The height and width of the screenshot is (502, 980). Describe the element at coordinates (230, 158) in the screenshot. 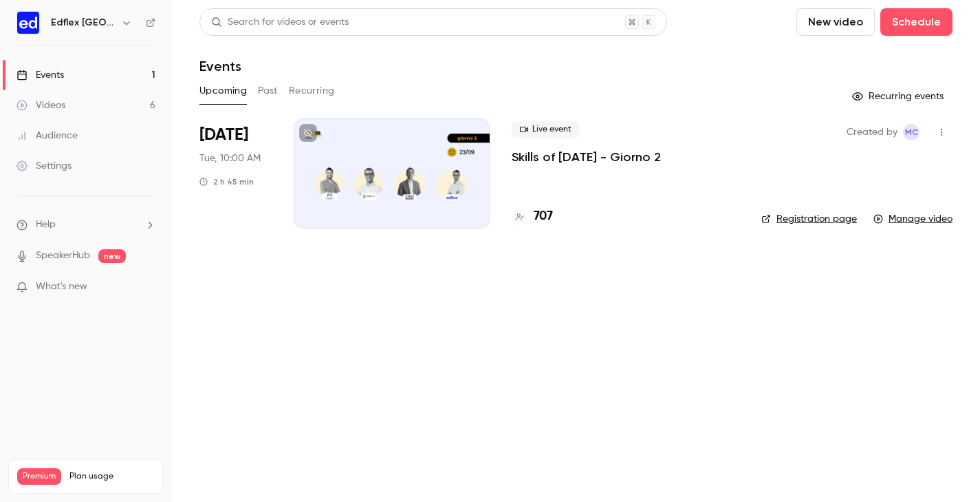

I see `span: Tue, 10:00 AM` at that location.